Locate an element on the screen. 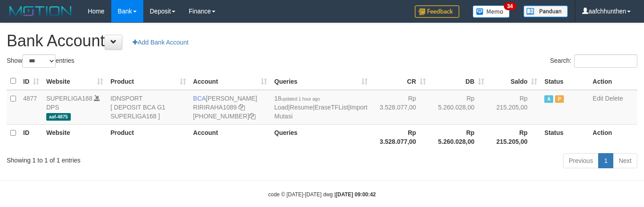 Image resolution: width=644 pixels, height=207 pixels. a: Copy 4062281611 to clipboard is located at coordinates (253, 116).